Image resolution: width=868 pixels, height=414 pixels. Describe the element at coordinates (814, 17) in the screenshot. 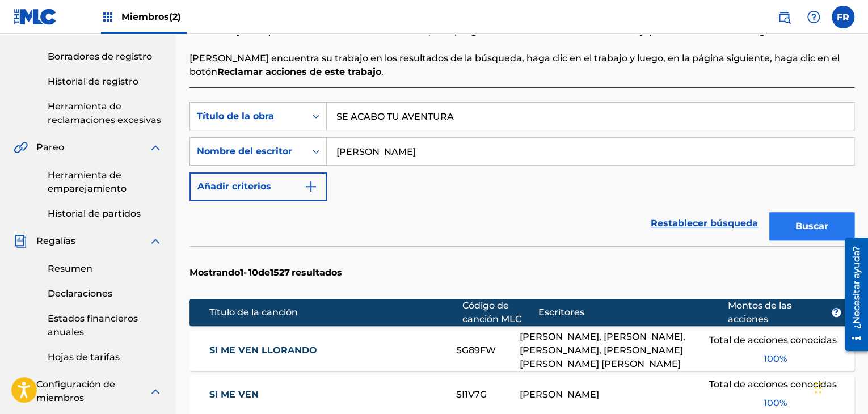

I see `div: Ayuda` at that location.